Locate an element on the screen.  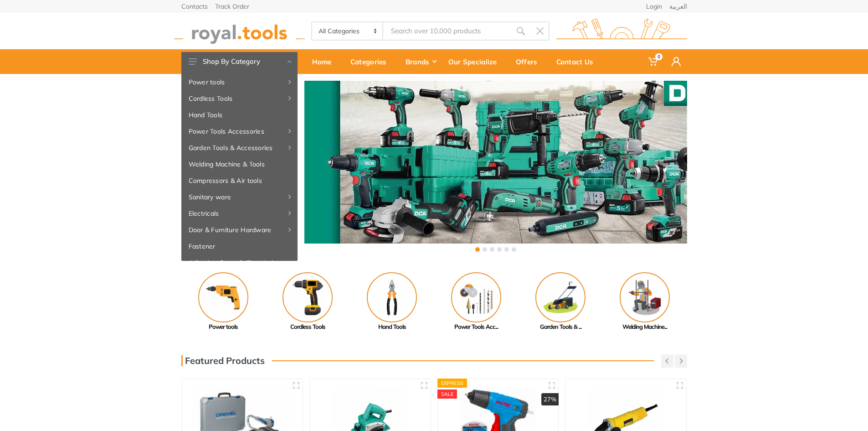
a: Fastener is located at coordinates (239, 247).